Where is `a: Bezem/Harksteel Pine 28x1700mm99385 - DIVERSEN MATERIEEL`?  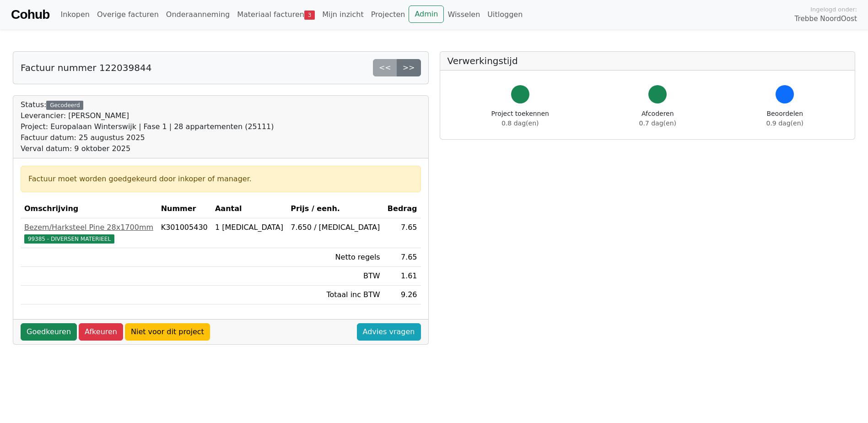
a: Bezem/Harksteel Pine 28x1700mm99385 - DIVERSEN MATERIEEL is located at coordinates (89, 233).